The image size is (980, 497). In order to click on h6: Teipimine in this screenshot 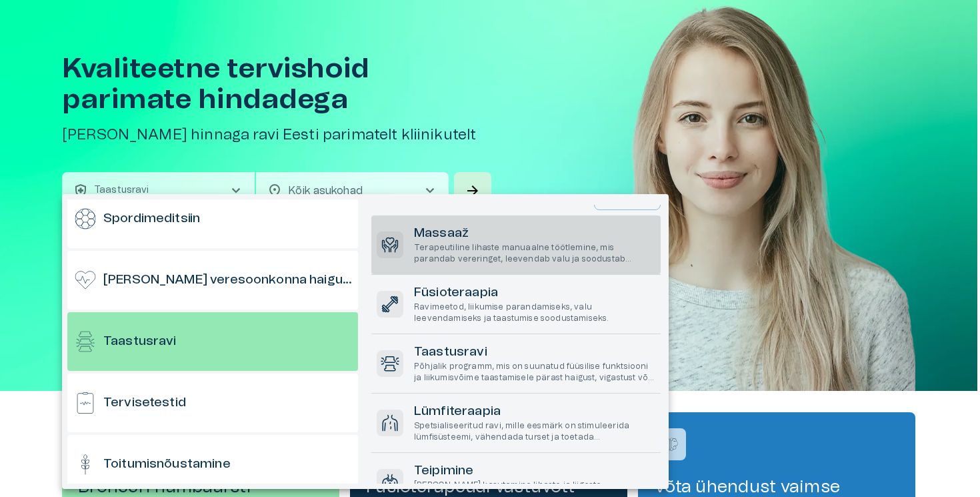, I will do `click(535, 471)`.